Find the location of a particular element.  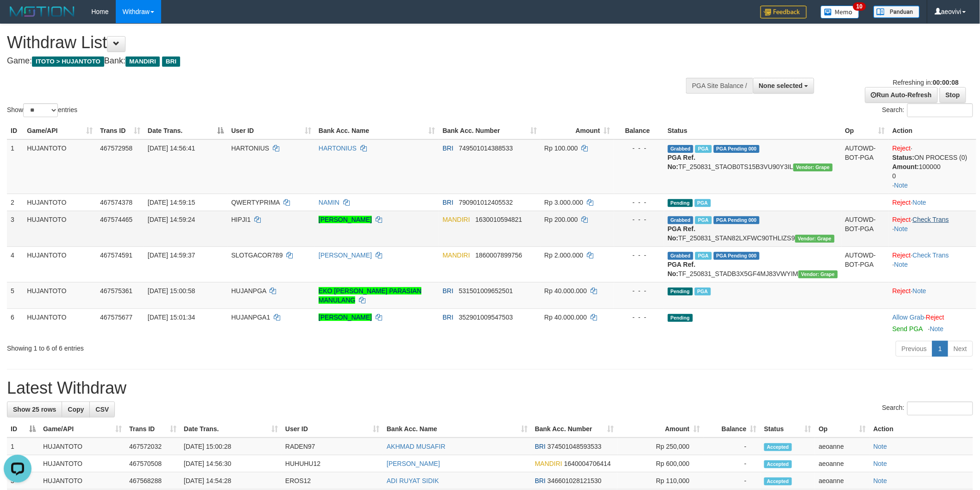

a: Allow Grab is located at coordinates (908, 318).